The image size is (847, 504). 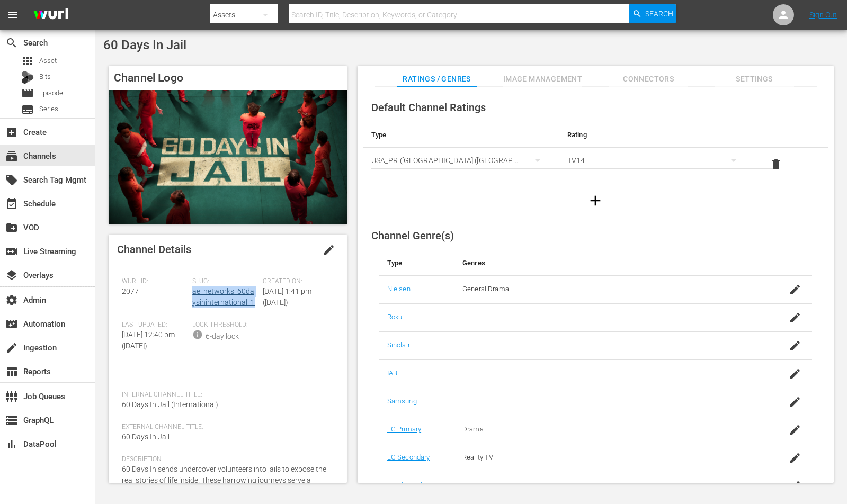 I want to click on a: IAB, so click(x=392, y=373).